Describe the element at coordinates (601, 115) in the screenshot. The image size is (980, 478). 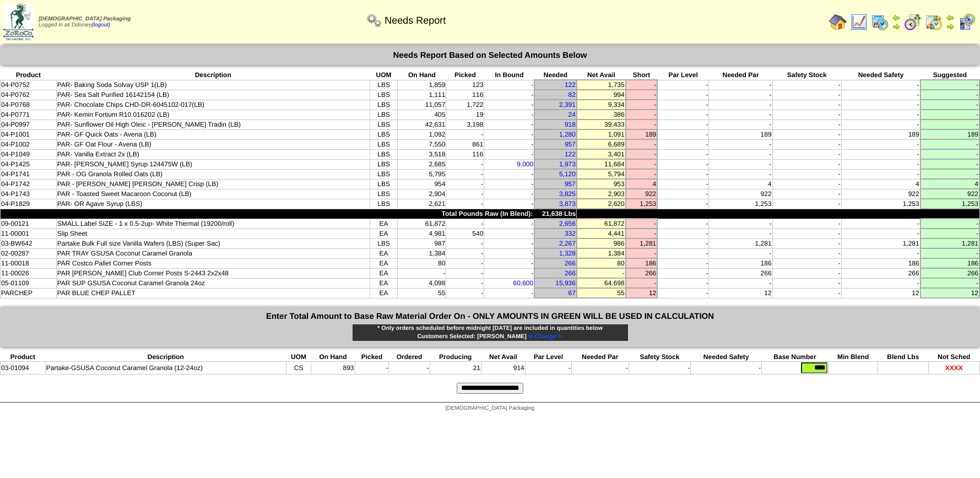
I see `td: 386` at that location.